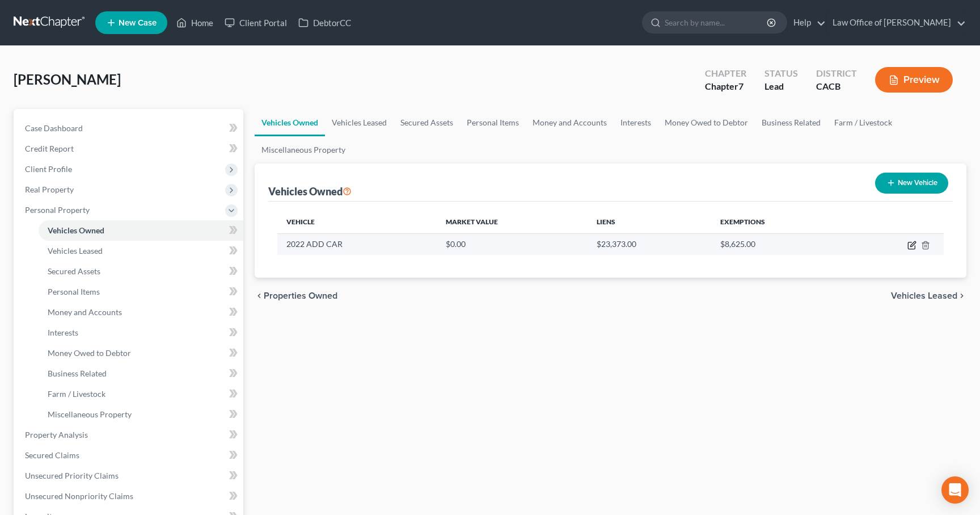 The width and height of the screenshot is (980, 515). What do you see at coordinates (56, 435) in the screenshot?
I see `span: Property Analysis` at bounding box center [56, 435].